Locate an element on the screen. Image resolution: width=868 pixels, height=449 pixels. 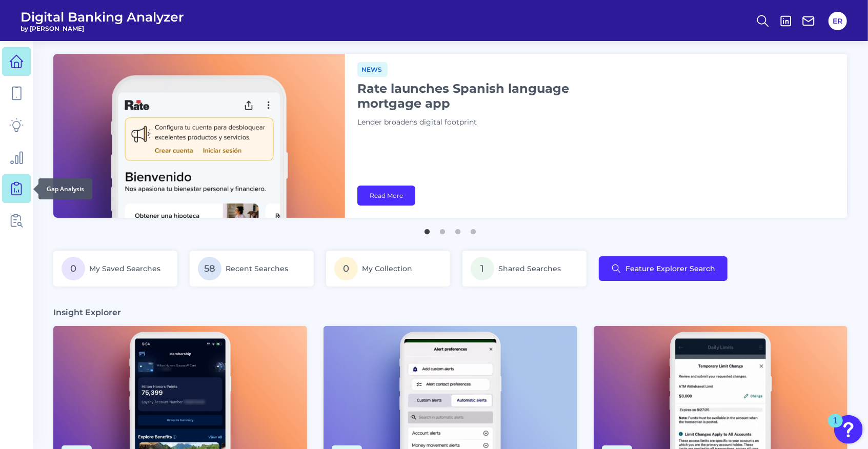
span: Digital Banking Analyzer is located at coordinates (102, 17).